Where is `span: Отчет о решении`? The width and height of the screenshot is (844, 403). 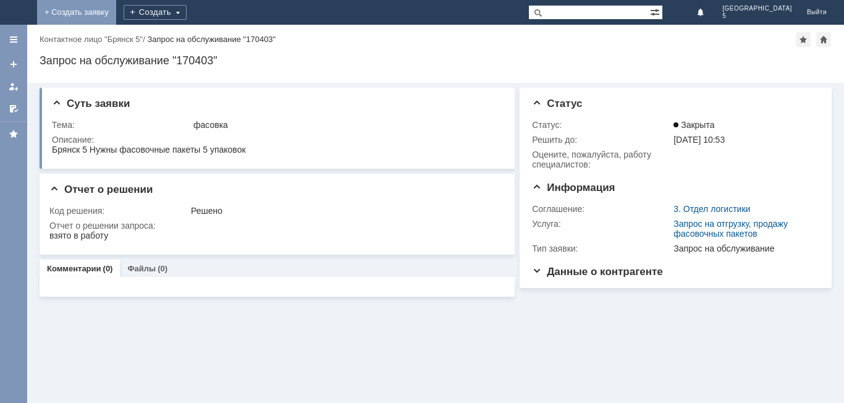 span: Отчет о решении is located at coordinates (101, 189).